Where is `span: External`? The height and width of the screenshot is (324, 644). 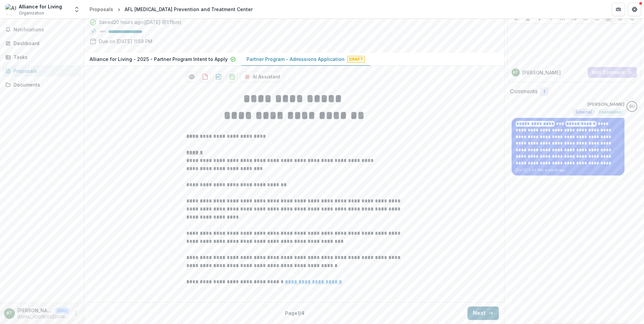
span: External is located at coordinates (584, 112).